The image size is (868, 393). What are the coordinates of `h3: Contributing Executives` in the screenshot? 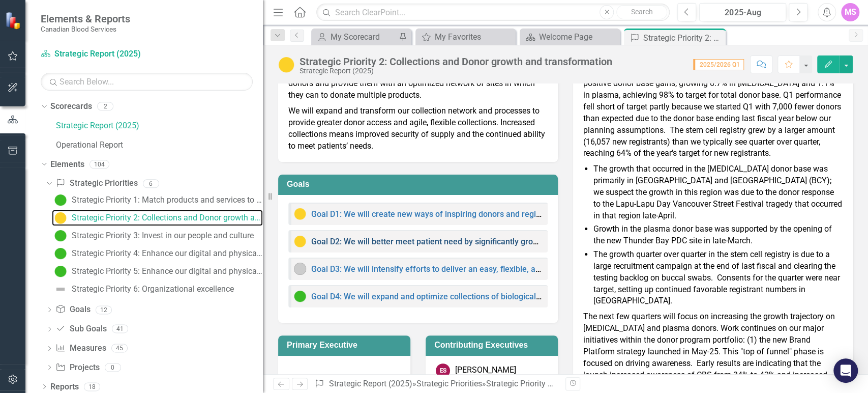 It's located at (493, 345).